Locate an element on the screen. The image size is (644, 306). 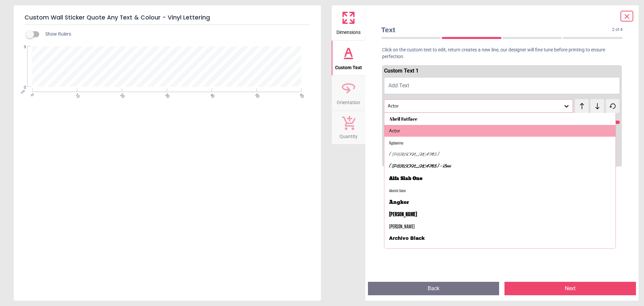
span: 2 of 4 is located at coordinates (617, 29).